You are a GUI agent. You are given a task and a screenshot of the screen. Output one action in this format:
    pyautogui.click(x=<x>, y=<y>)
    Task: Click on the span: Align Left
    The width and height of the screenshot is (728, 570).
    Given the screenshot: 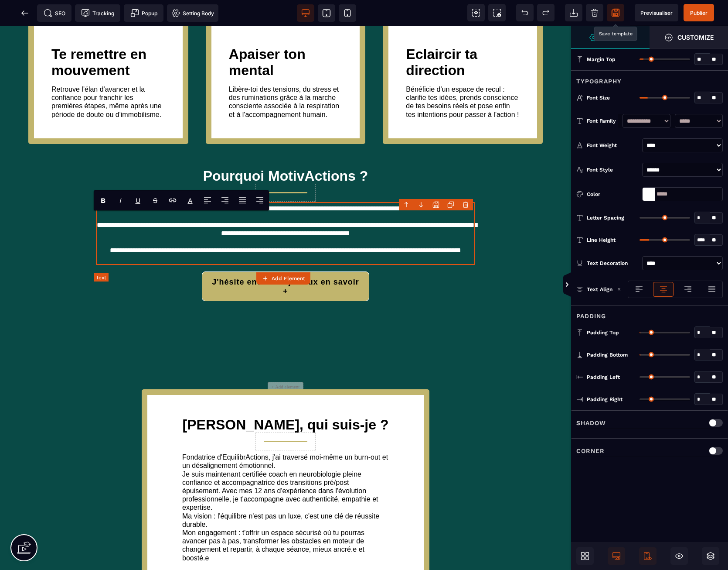 What is the action you would take?
    pyautogui.click(x=207, y=200)
    